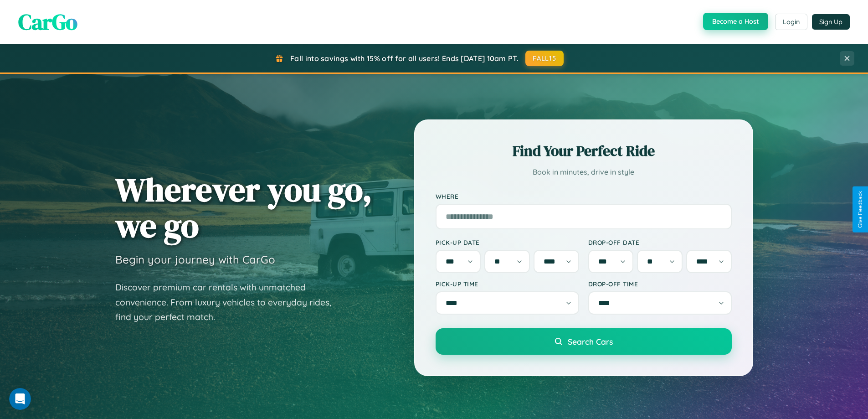  Describe the element at coordinates (659, 284) in the screenshot. I see `label: Drop-off Time` at that location.